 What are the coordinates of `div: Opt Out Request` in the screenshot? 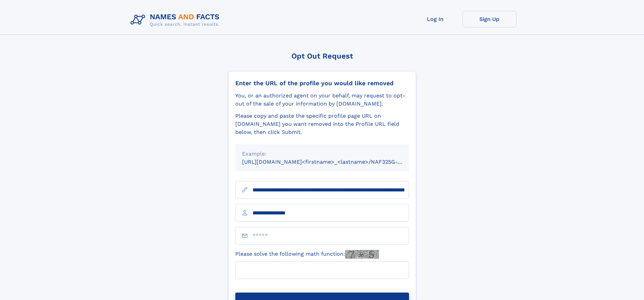 It's located at (322, 56).